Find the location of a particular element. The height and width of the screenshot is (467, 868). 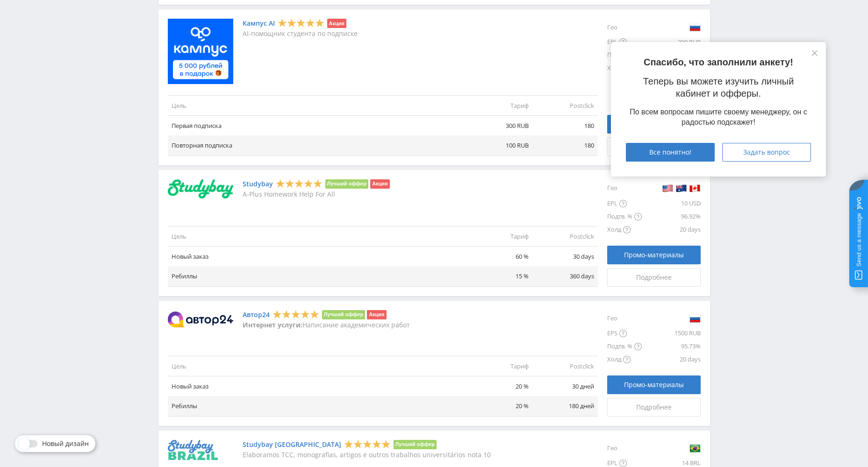

span: Задать вопрос is located at coordinates (766, 152).